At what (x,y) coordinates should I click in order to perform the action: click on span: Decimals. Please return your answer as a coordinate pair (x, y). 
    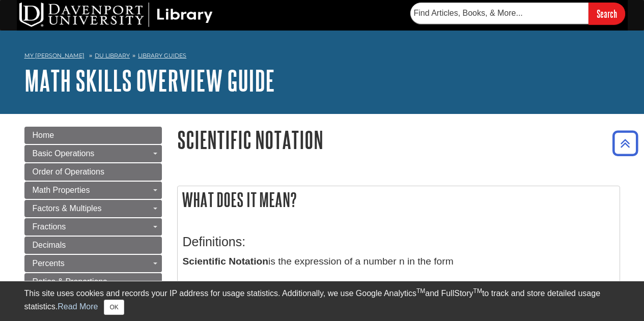
    Looking at the image, I should click on (49, 245).